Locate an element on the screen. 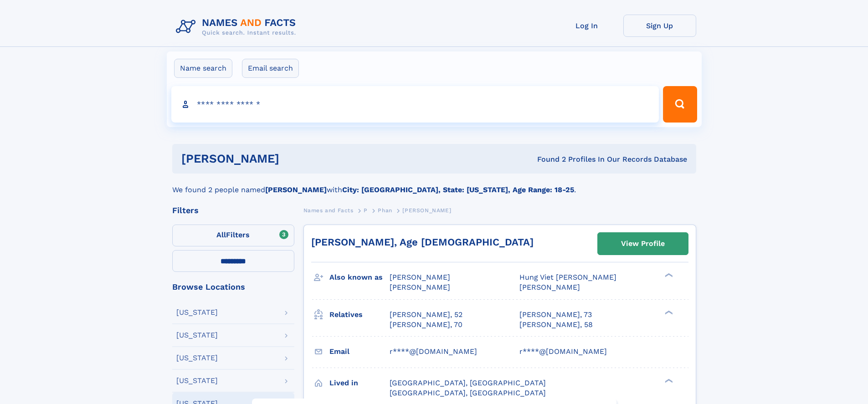  h3: Lived in is located at coordinates (359, 383).